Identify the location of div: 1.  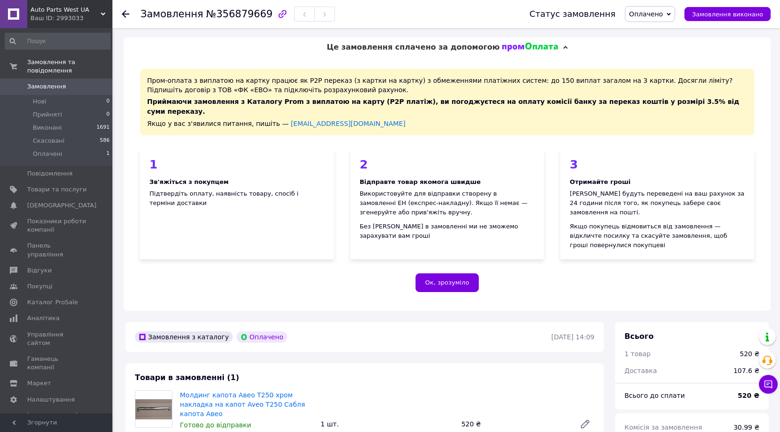
(237, 164).